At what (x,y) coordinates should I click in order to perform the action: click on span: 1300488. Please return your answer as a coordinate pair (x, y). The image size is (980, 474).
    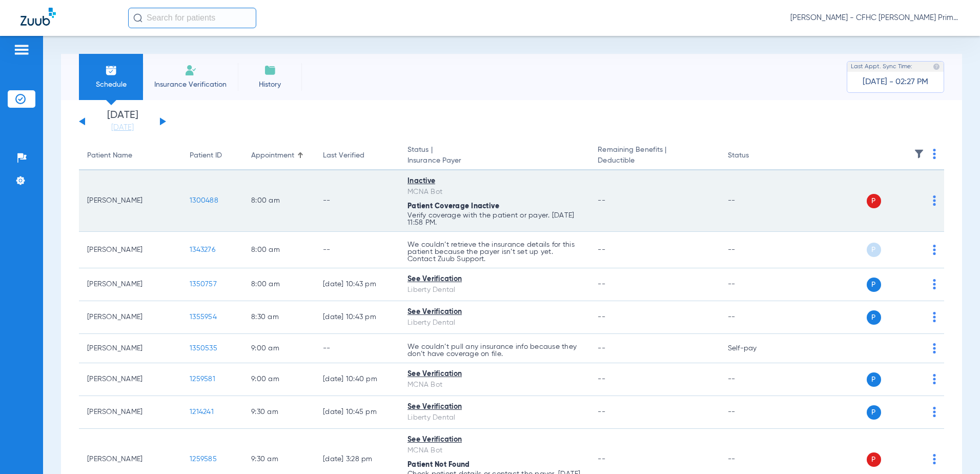
    Looking at the image, I should click on (204, 200).